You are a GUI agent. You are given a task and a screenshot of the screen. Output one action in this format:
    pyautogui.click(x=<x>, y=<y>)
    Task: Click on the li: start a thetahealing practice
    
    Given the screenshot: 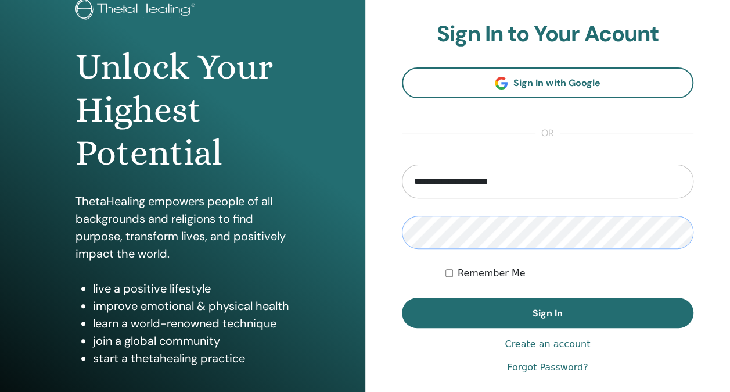 What is the action you would take?
    pyautogui.click(x=191, y=358)
    